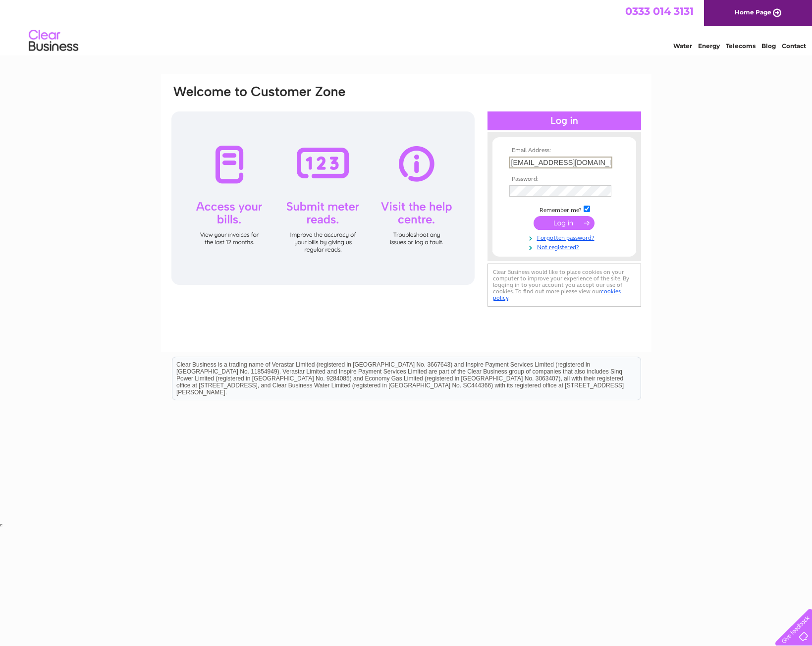 The width and height of the screenshot is (812, 646). Describe the element at coordinates (564, 209) in the screenshot. I see `td: Remember me?` at that location.